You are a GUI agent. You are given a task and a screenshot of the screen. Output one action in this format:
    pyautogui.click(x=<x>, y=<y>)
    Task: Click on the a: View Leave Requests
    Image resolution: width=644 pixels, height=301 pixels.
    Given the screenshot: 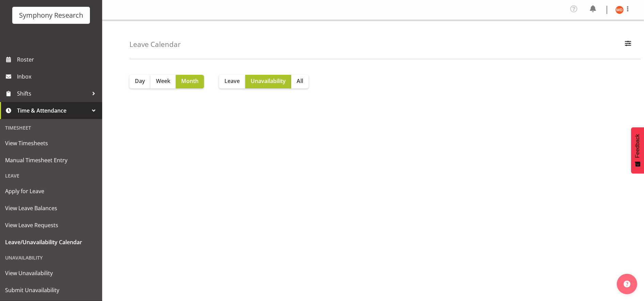 What is the action you would take?
    pyautogui.click(x=51, y=225)
    